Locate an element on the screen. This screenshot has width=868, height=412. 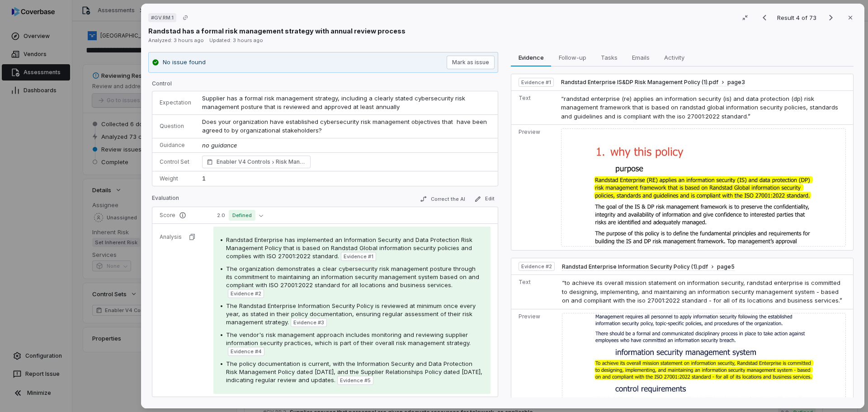
button: Next result is located at coordinates (831, 18).